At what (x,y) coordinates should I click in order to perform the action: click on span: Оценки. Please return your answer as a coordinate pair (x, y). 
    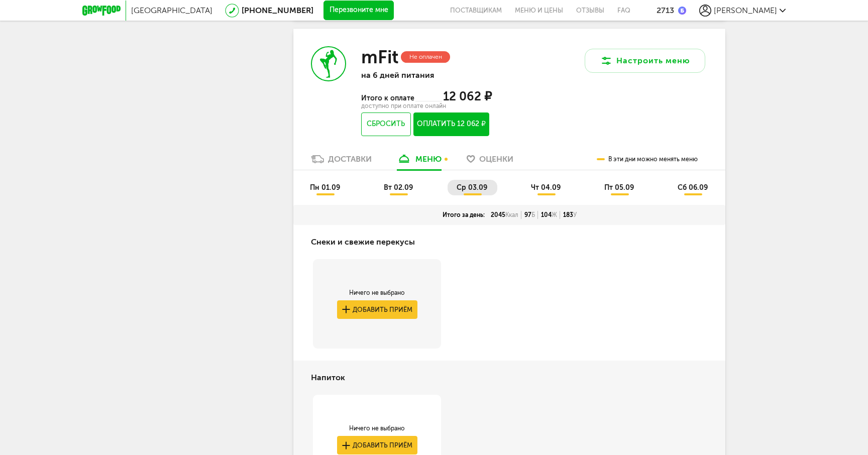
    Looking at the image, I should click on (496, 159).